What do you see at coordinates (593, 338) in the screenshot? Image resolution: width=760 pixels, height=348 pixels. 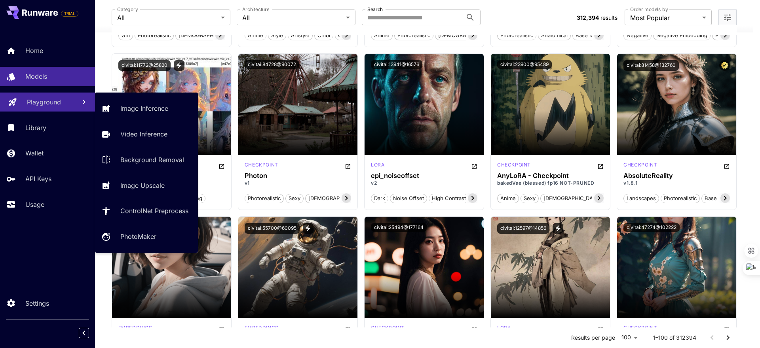 I see `p: Results per page` at bounding box center [593, 338].